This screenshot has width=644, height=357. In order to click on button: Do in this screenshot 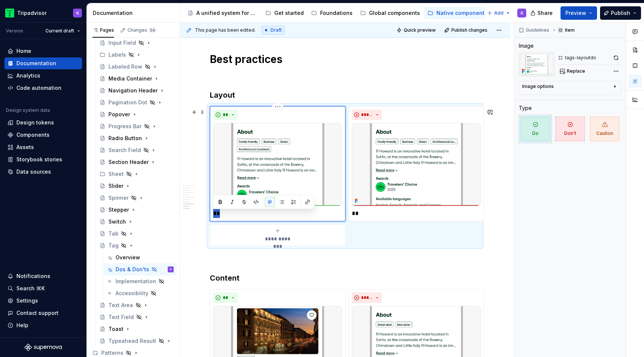, I will do `click(535, 129)`.